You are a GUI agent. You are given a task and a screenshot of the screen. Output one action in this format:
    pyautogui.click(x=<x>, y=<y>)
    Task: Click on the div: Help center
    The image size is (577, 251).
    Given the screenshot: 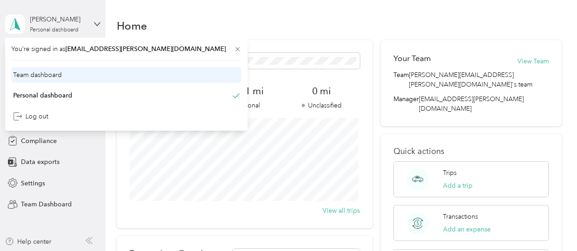 What is the action you would take?
    pyautogui.click(x=28, y=241)
    